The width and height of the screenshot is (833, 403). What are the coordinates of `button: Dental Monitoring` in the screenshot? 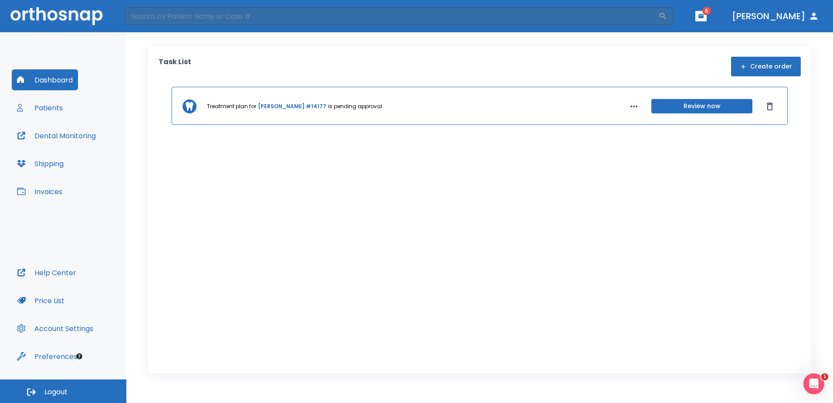 It's located at (56, 135).